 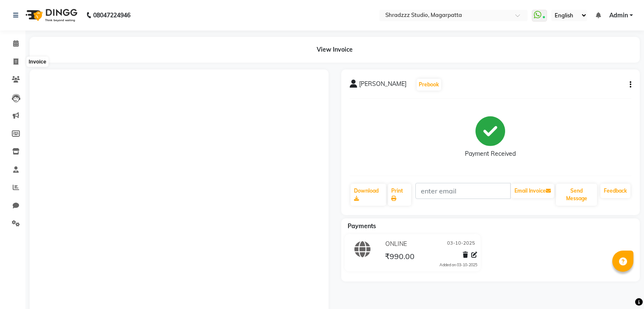 I want to click on a: Feedback, so click(x=615, y=191).